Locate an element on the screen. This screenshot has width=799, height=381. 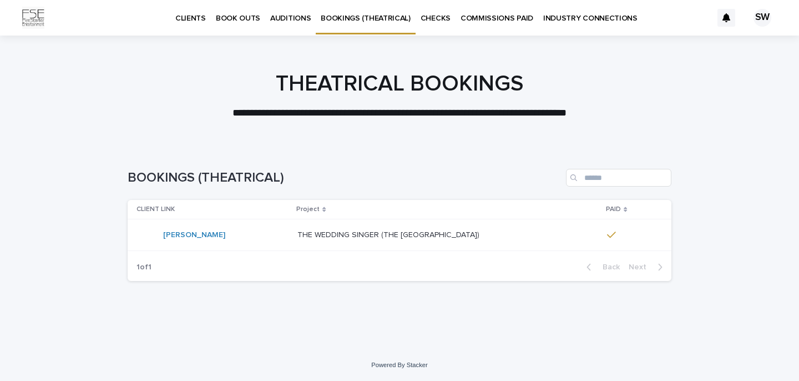
div: Search is located at coordinates (619, 178).